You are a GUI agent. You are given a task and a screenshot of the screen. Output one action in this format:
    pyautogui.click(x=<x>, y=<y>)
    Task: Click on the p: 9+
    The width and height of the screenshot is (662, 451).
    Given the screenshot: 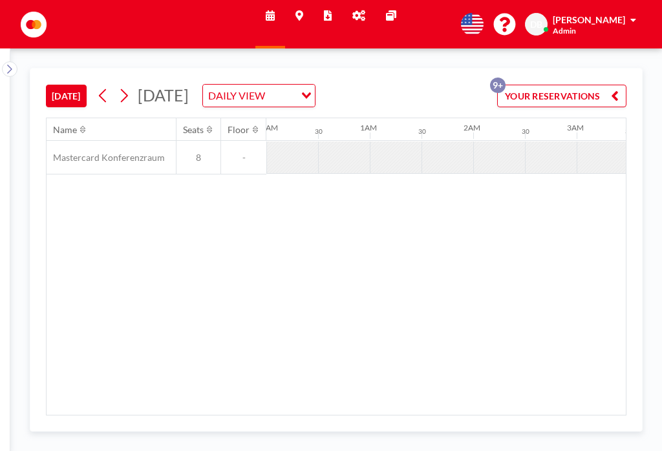 What is the action you would take?
    pyautogui.click(x=498, y=85)
    